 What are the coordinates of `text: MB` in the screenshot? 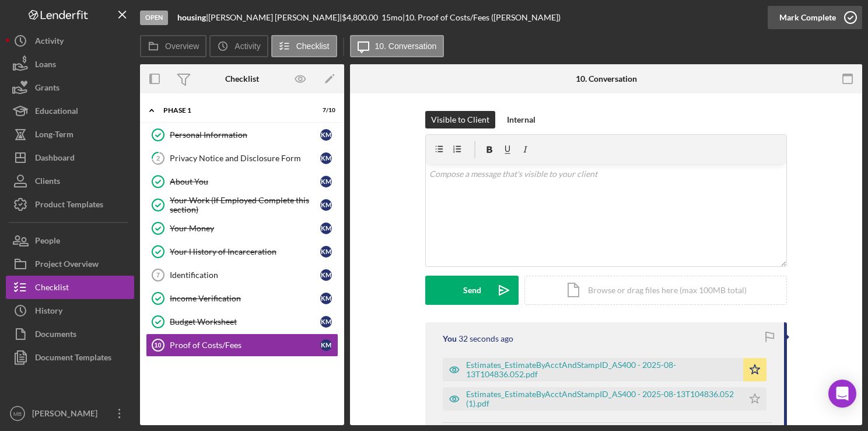 It's located at (18, 413).